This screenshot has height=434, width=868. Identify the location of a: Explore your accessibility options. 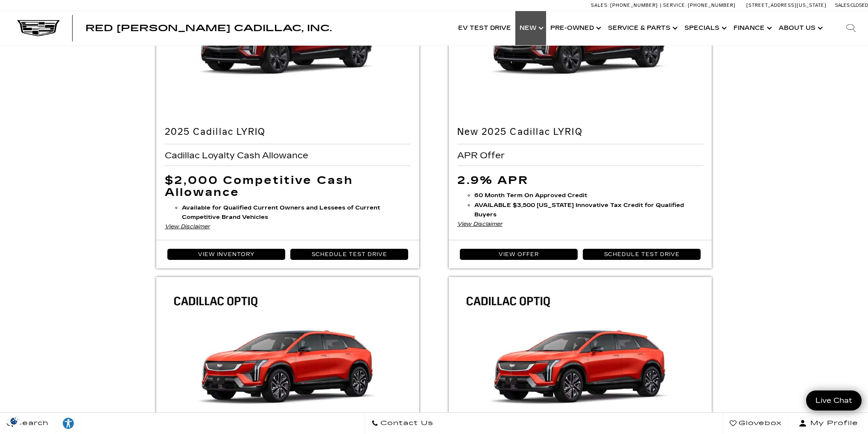
(69, 424).